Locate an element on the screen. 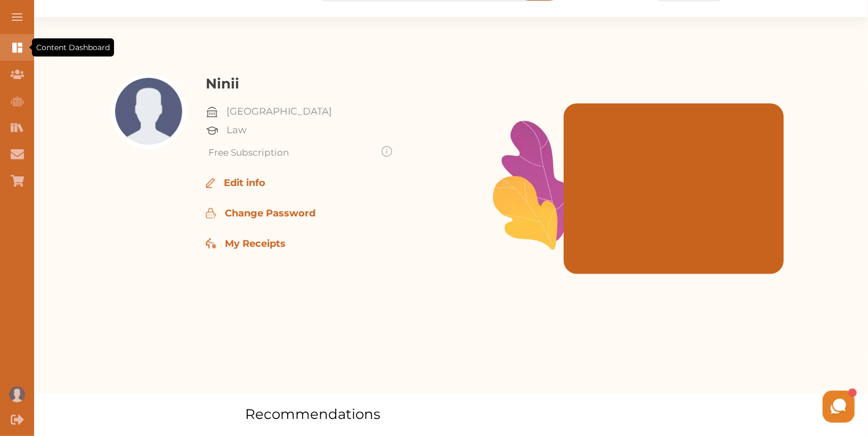 The width and height of the screenshot is (868, 436). div: Edit info is located at coordinates (352, 183).